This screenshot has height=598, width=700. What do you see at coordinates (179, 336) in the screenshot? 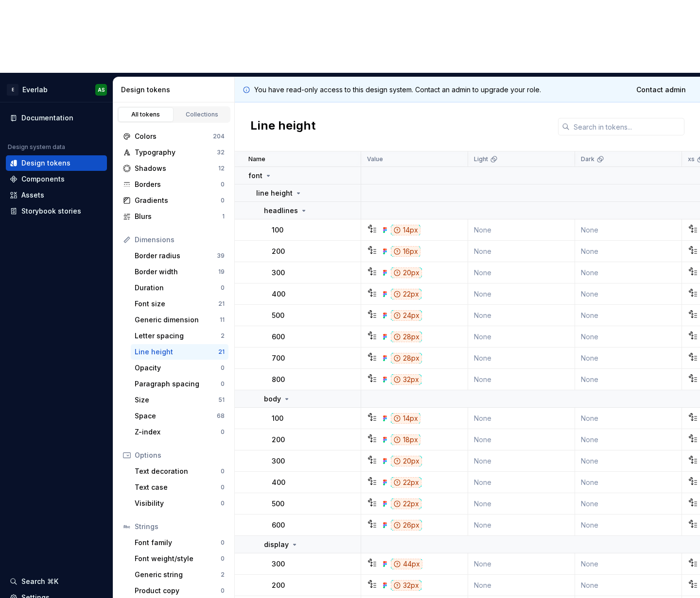
I see `a: Letter spacing2` at bounding box center [179, 336].